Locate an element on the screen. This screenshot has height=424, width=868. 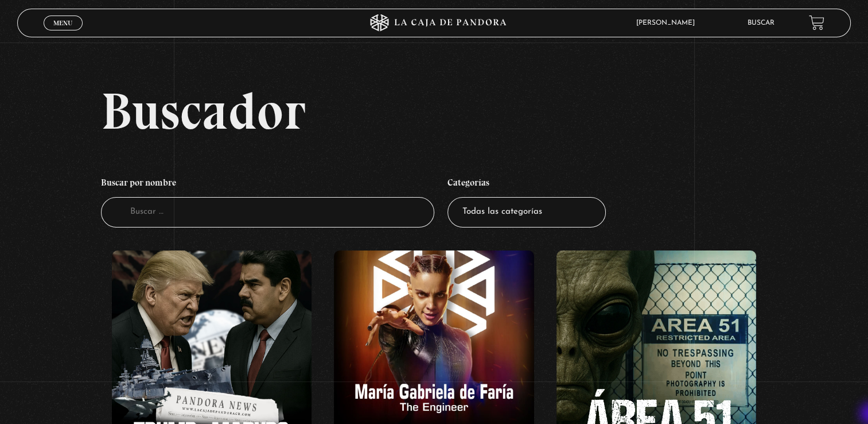
span: Cerrar is located at coordinates (62, 33).